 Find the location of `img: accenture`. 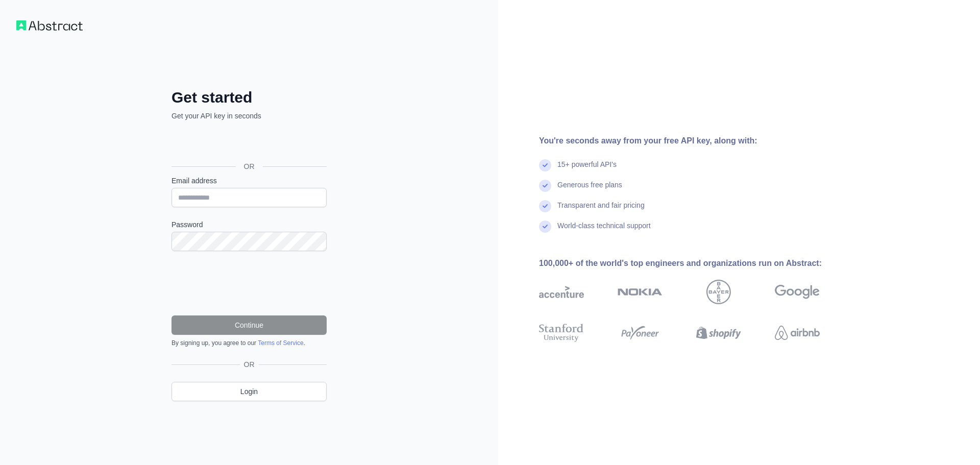

img: accenture is located at coordinates (562, 292).